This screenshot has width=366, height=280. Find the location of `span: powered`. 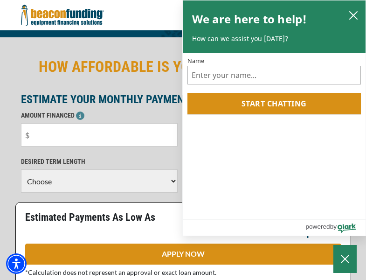

span: powered is located at coordinates (318, 226).